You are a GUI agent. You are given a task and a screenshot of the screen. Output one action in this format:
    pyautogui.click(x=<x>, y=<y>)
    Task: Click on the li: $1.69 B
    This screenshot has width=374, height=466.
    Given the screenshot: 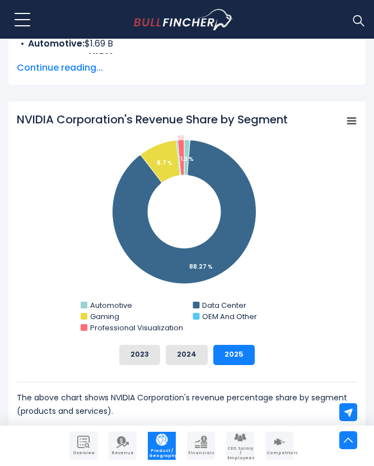 What is the action you would take?
    pyautogui.click(x=187, y=44)
    